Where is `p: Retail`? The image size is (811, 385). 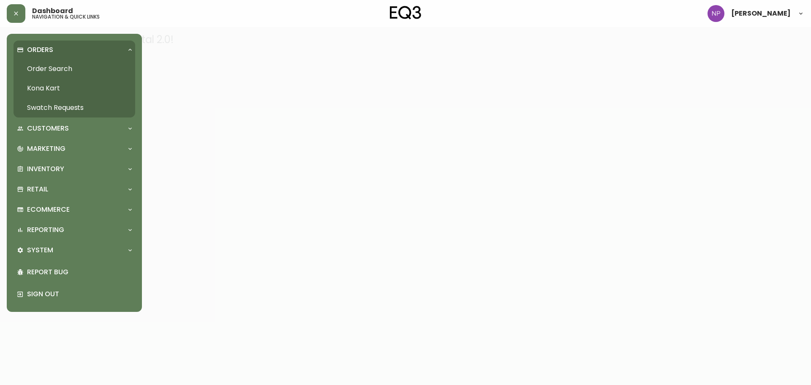 p: Retail is located at coordinates (38, 189).